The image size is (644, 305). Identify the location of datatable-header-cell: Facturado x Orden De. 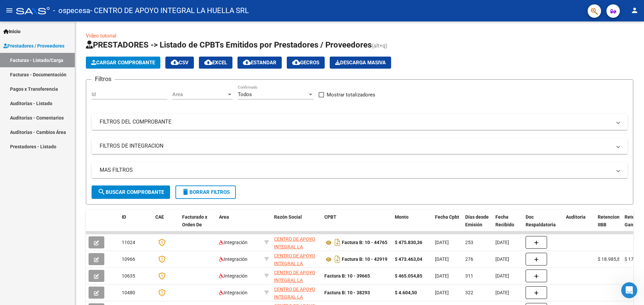
(198, 225).